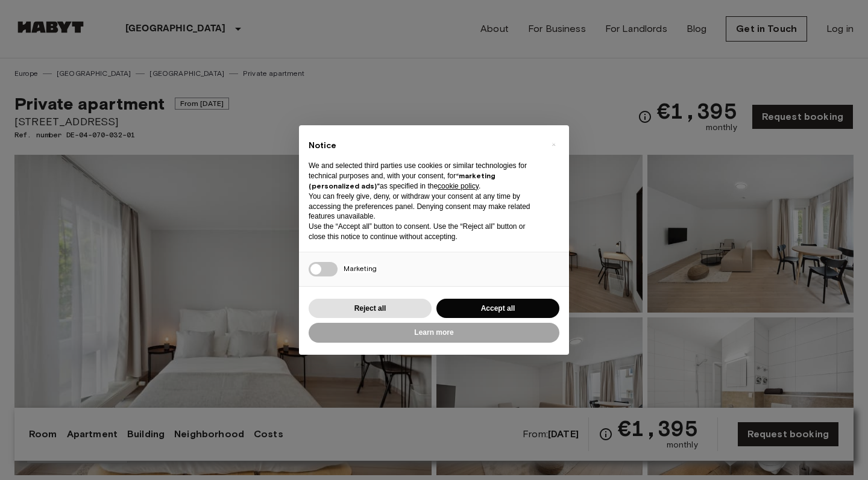 The width and height of the screenshot is (868, 480). What do you see at coordinates (370, 308) in the screenshot?
I see `button: Reject all` at bounding box center [370, 308].